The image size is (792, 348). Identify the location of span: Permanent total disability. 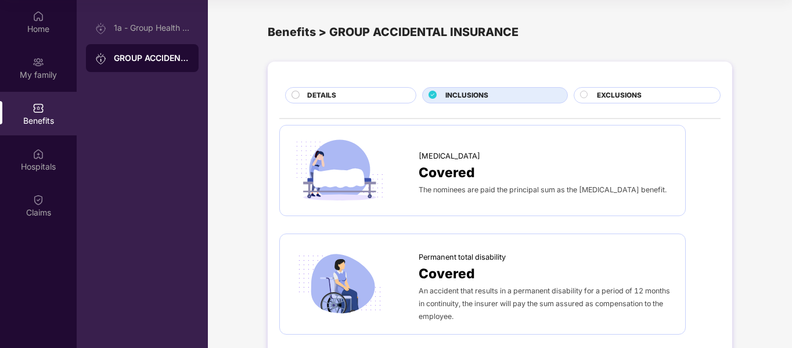
(462, 257).